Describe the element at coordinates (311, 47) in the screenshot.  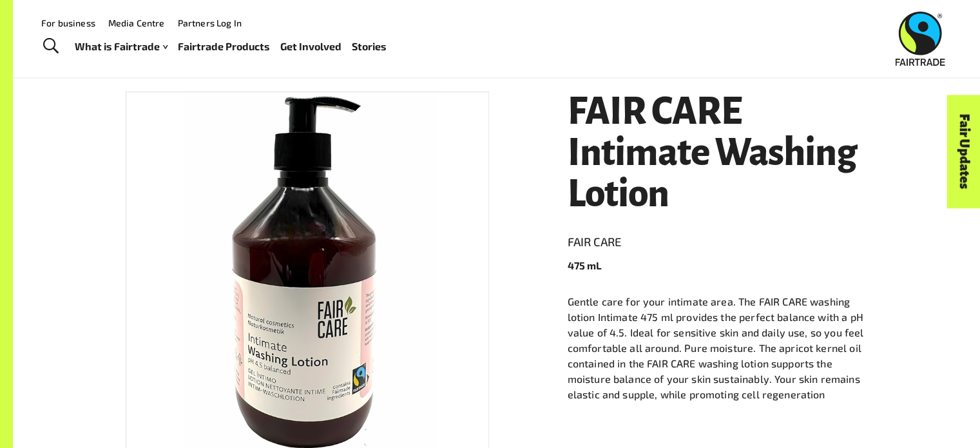
I see `a: Get Involved` at that location.